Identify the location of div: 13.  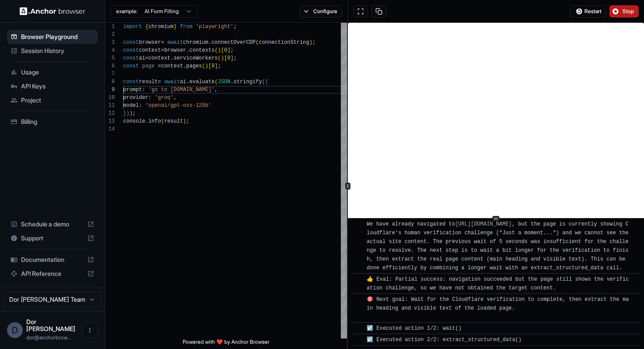
(110, 121).